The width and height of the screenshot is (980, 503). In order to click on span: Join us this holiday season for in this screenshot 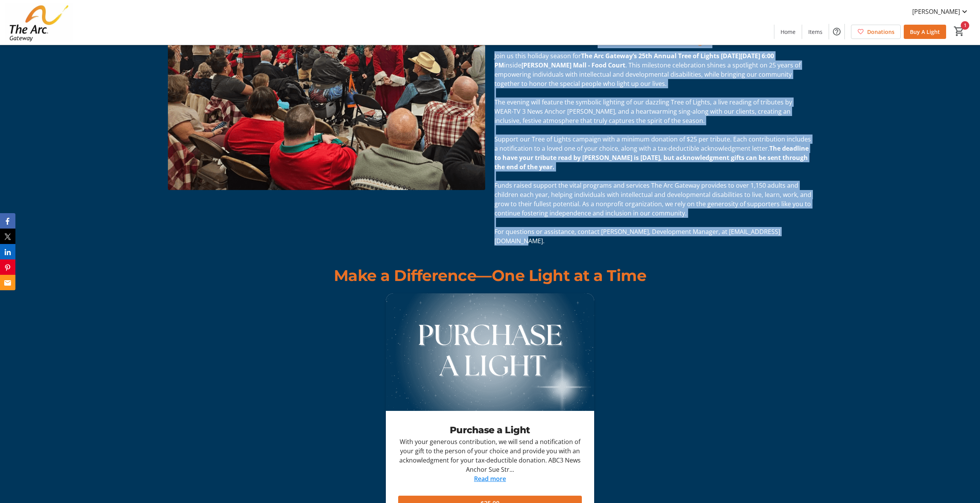, I will do `click(537, 56)`.